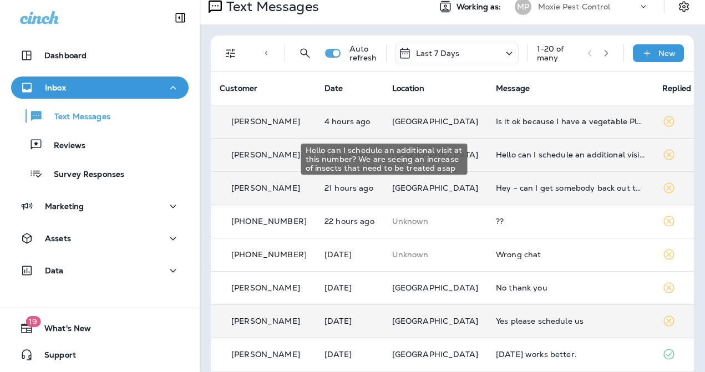 This screenshot has width=705, height=372. Describe the element at coordinates (100, 238) in the screenshot. I see `button: Assets` at that location.